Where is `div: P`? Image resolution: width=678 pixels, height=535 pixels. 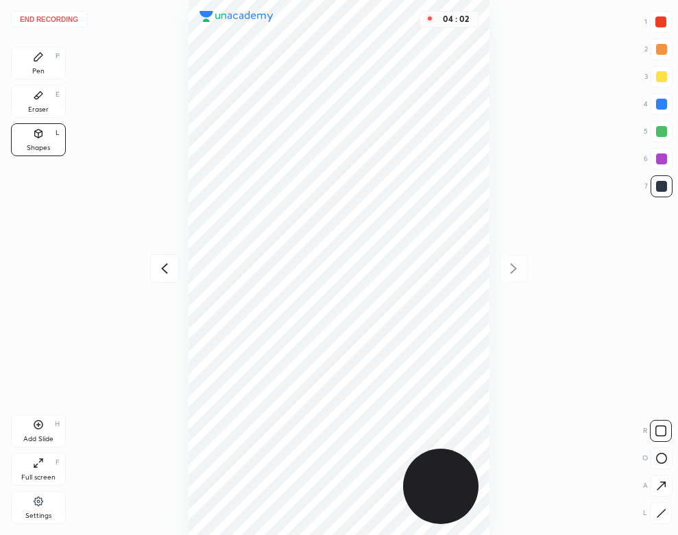 div: P is located at coordinates (58, 56).